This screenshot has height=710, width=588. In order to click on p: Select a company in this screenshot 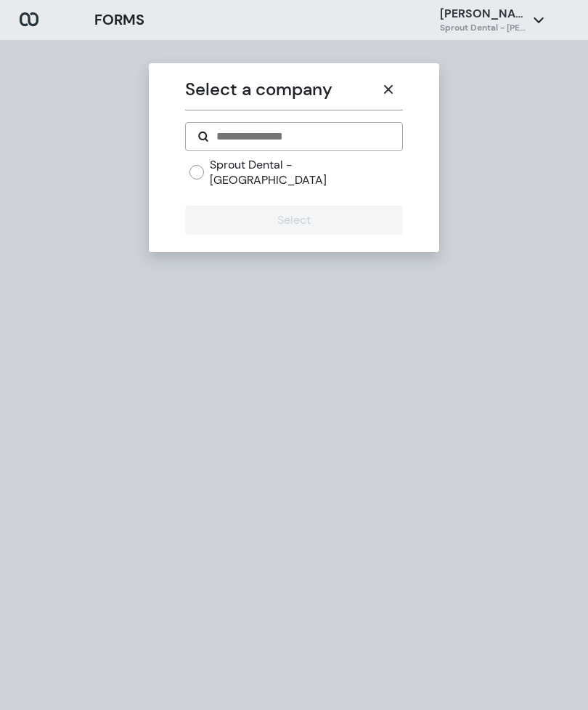, I will do `click(279, 90)`.